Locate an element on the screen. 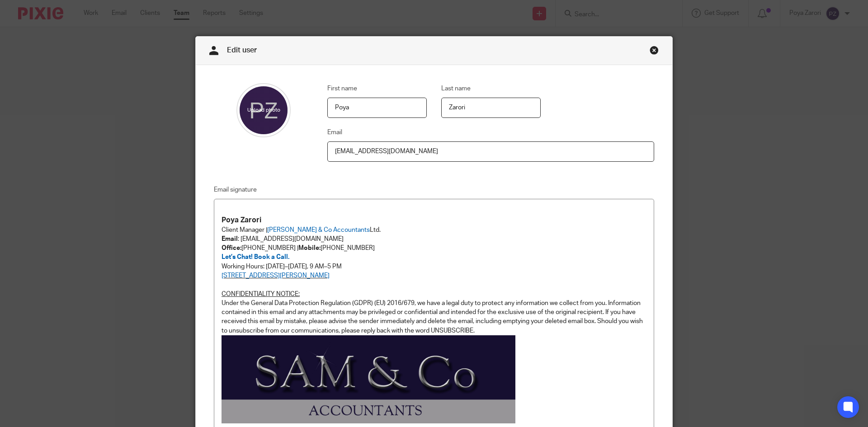 This screenshot has width=868, height=427. span: Edit user is located at coordinates (242, 50).